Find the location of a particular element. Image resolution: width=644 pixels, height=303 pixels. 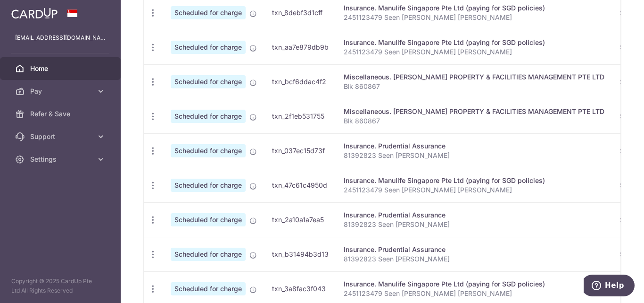

img: CardUp is located at coordinates (34, 14).